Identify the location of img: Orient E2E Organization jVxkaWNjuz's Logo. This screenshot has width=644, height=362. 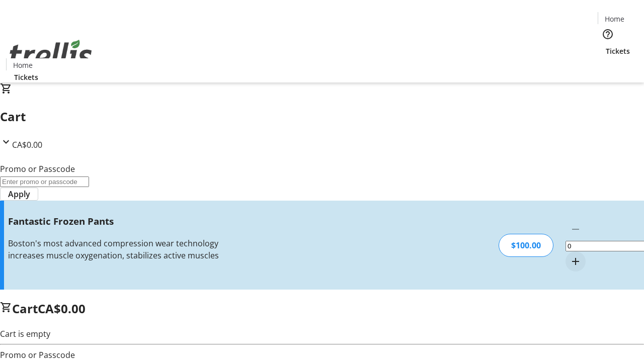
(51, 54).